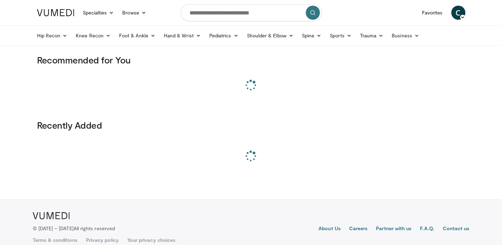 Image resolution: width=502 pixels, height=245 pixels. What do you see at coordinates (182, 36) in the screenshot?
I see `a: Hand & Wrist` at bounding box center [182, 36].